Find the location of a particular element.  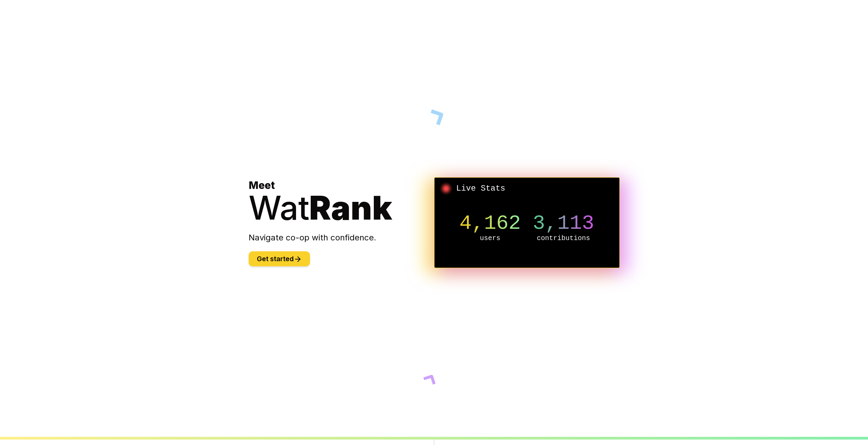

button: Get started is located at coordinates (280, 259).